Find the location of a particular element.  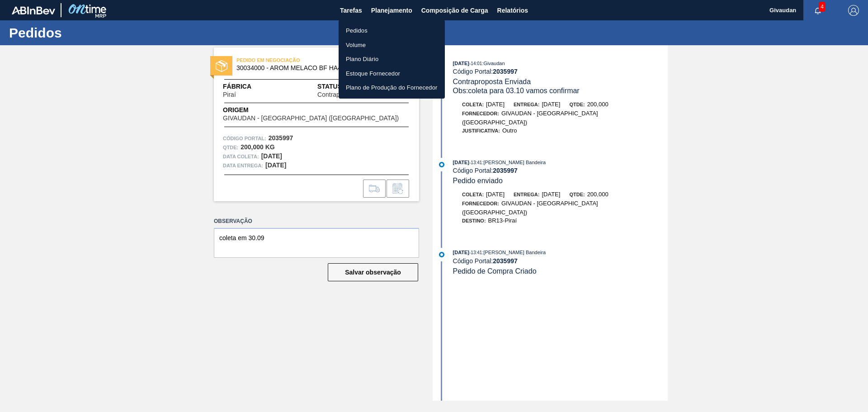

li: Pedidos is located at coordinates (391, 30).